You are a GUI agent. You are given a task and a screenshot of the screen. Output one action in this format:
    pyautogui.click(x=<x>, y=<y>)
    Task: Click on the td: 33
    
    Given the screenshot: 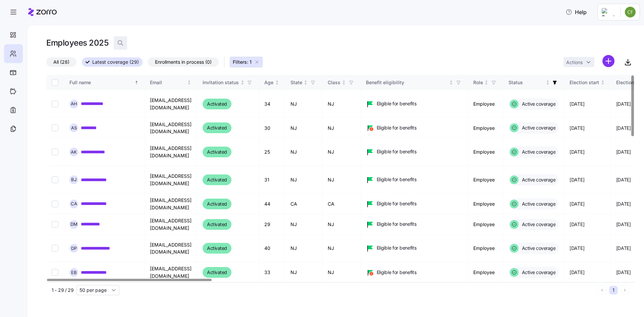 What is the action you would take?
    pyautogui.click(x=272, y=272)
    